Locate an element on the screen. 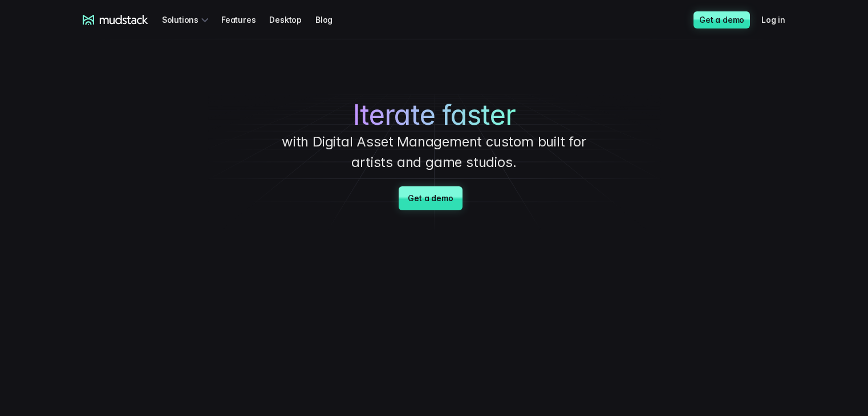 Image resolution: width=868 pixels, height=416 pixels. span: Iterate faster is located at coordinates (434, 115).